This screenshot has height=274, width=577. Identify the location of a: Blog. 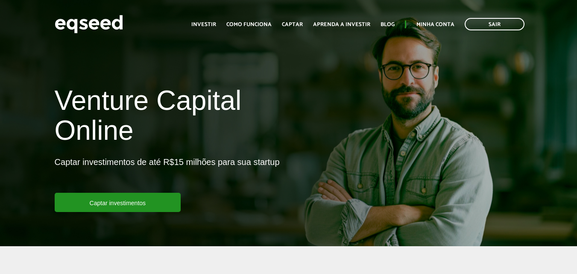
(388, 24).